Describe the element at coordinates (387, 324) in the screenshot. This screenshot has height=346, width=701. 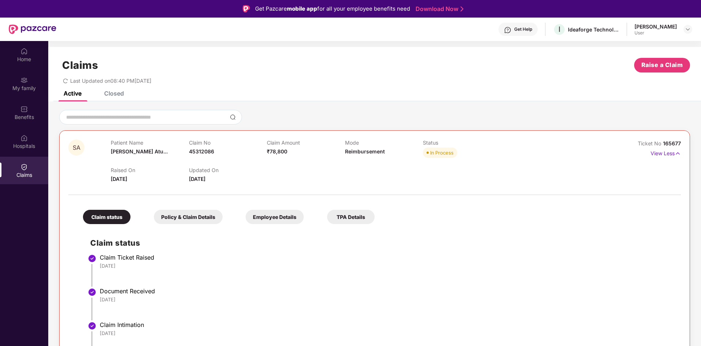
I see `div: Claim Intimation` at that location.